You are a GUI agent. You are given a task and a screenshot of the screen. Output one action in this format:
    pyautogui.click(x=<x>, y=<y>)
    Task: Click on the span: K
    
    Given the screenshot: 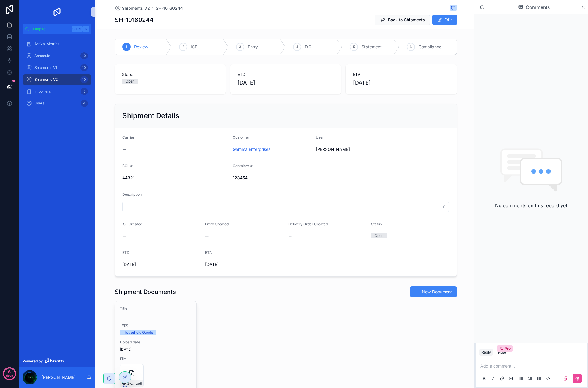 What is the action you would take?
    pyautogui.click(x=86, y=29)
    